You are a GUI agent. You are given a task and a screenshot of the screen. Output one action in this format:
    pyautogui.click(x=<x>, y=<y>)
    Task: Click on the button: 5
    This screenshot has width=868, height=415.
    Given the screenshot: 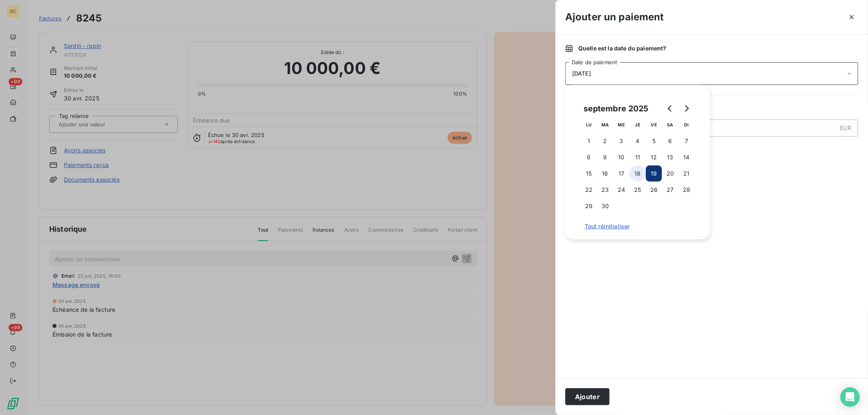 What is the action you would take?
    pyautogui.click(x=654, y=141)
    